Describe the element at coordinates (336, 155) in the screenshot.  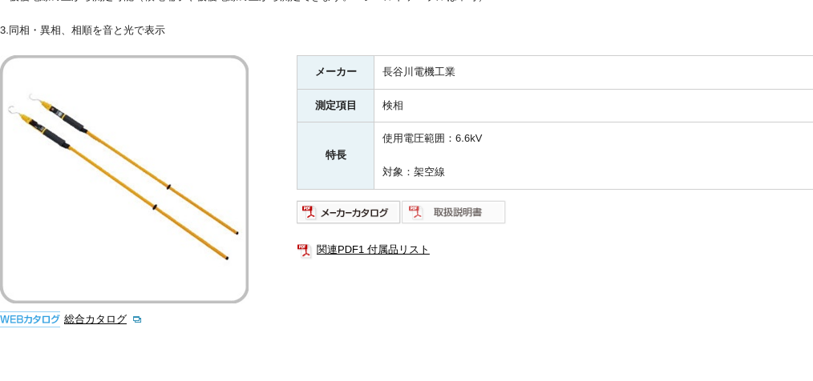
I see `th: 特長` at that location.